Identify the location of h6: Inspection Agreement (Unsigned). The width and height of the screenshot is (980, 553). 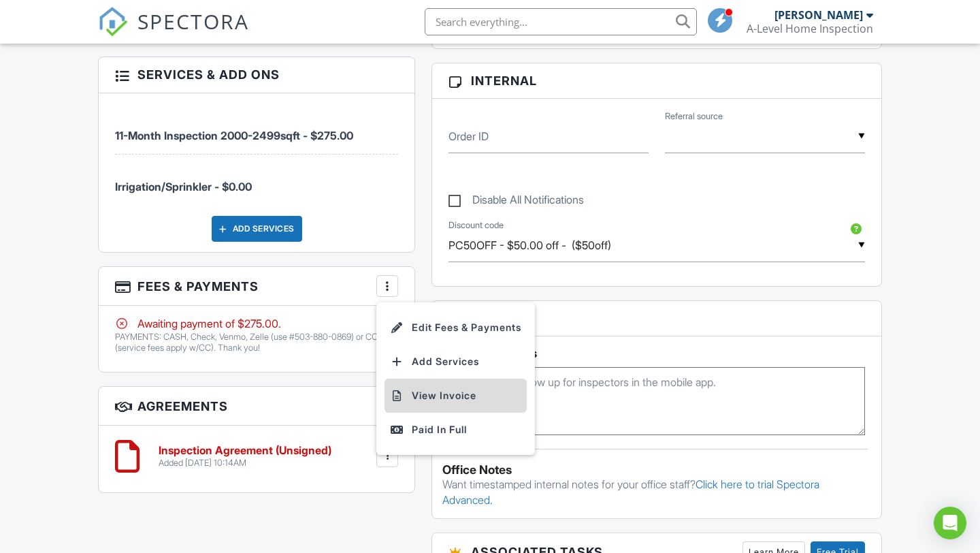
(245, 450).